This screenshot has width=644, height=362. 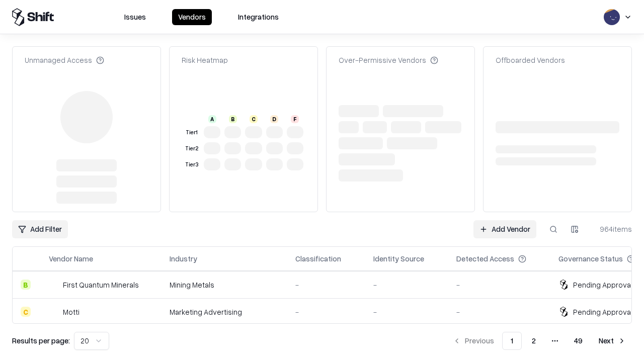 I want to click on button: Integrations, so click(x=258, y=17).